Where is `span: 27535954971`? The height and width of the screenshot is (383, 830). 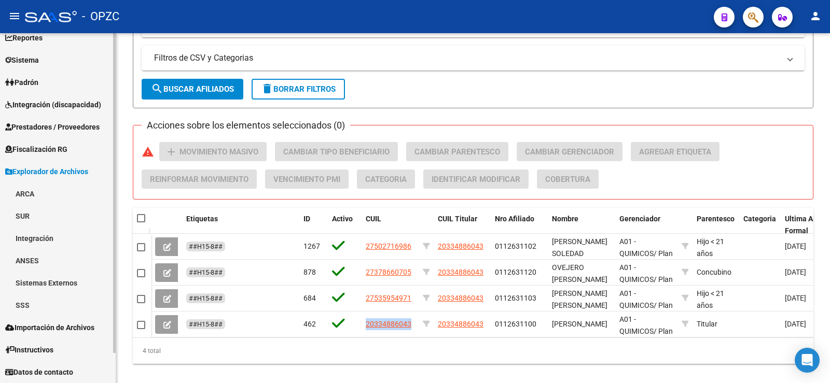
span: 27535954971 is located at coordinates (389, 298).